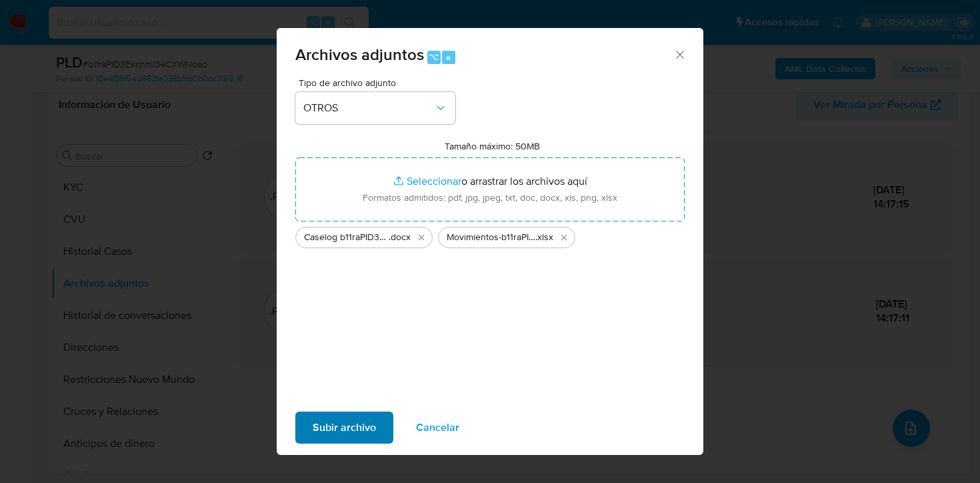 The height and width of the screenshot is (483, 980). Describe the element at coordinates (369, 108) in the screenshot. I see `span: OTROS` at that location.